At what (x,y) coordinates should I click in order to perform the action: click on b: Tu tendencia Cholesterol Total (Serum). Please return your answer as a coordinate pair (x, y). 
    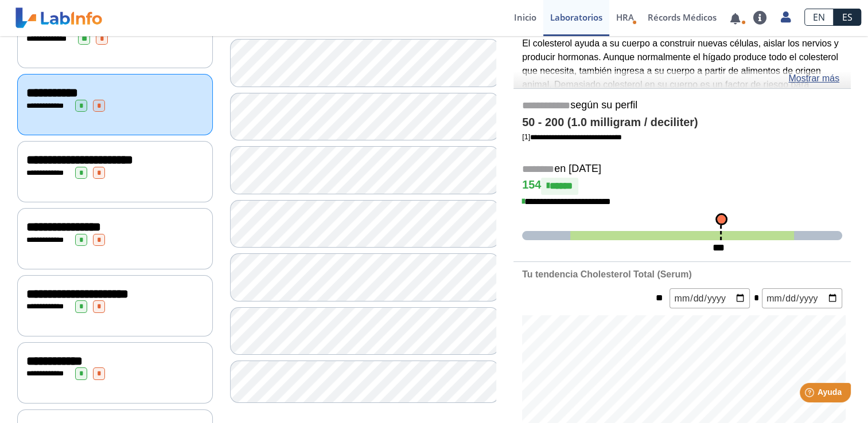
    Looking at the image, I should click on (606, 274).